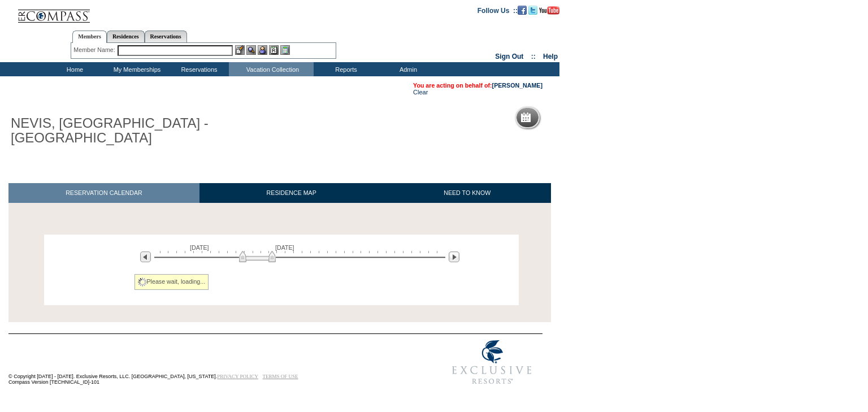 The height and width of the screenshot is (412, 868). What do you see at coordinates (509, 57) in the screenshot?
I see `a: Sign Out` at bounding box center [509, 57].